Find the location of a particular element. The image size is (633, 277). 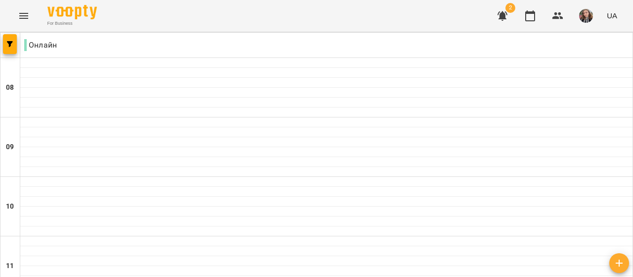

img: Voopty Logo is located at coordinates (72, 12).